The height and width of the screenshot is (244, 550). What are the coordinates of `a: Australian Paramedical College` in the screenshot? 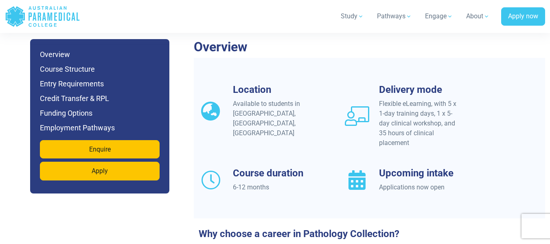 It's located at (42, 16).